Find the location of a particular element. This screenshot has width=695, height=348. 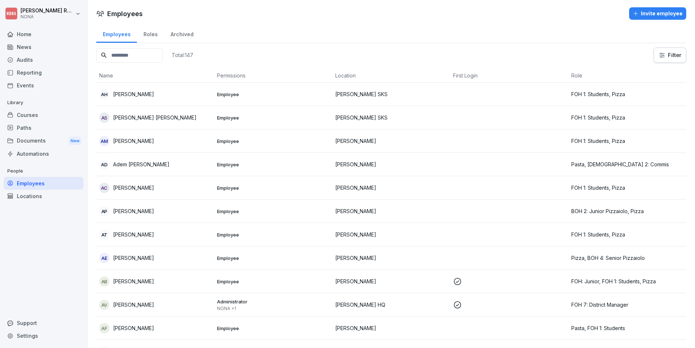

div: AV is located at coordinates (104, 305).